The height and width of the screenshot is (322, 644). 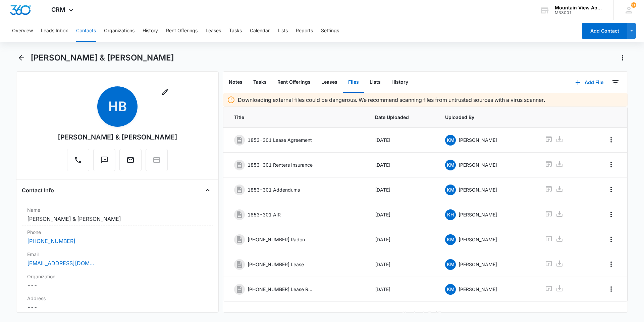 I want to click on button: Actions, so click(x=623, y=58).